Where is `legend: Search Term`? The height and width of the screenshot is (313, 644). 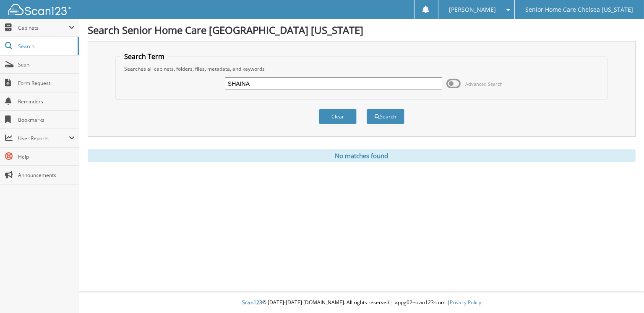 legend: Search Term is located at coordinates (144, 57).